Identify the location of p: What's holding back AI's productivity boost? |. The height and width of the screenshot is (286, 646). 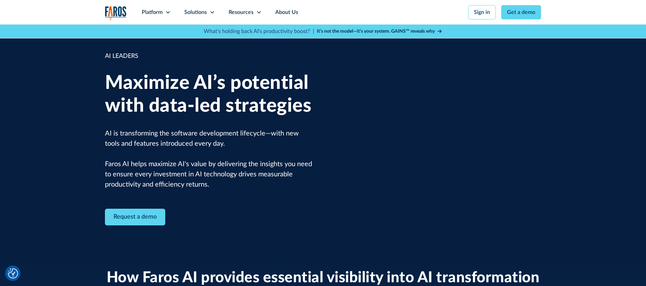
(259, 31).